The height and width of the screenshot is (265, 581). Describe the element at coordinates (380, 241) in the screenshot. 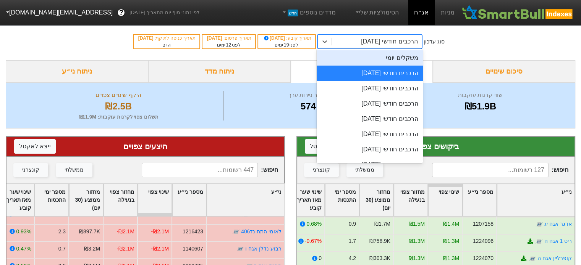

I see `div: ₪758.9K` at that location.